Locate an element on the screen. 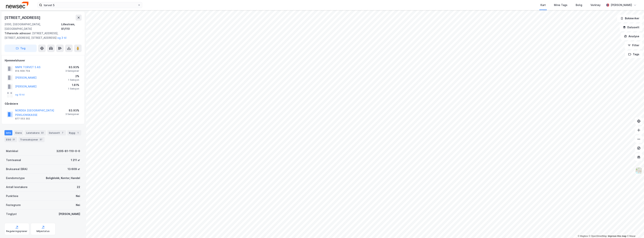 The image size is (644, 238). div: Boligblokk, Kontor, Handel is located at coordinates (63, 178).